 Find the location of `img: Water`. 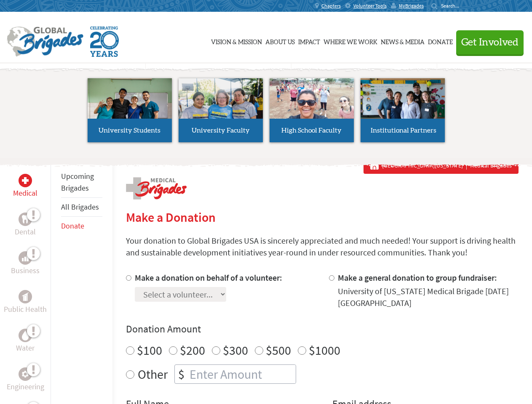

img: Water is located at coordinates (25, 335).